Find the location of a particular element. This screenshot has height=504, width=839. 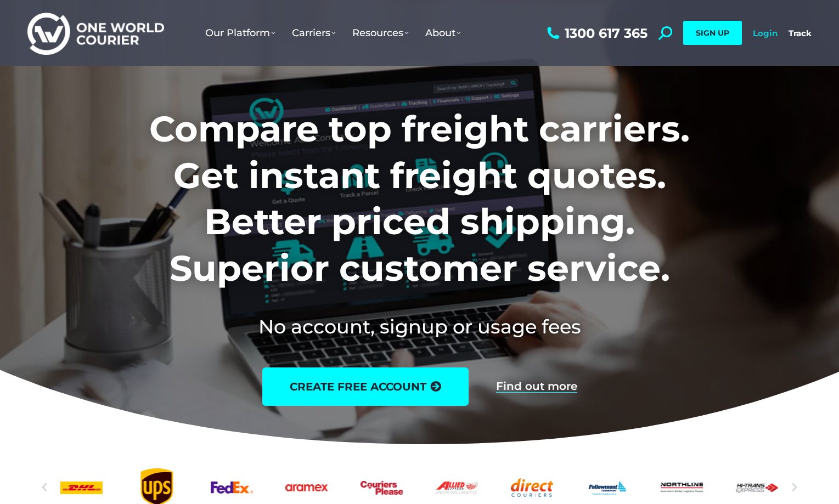

a: SIGN UP is located at coordinates (712, 33).